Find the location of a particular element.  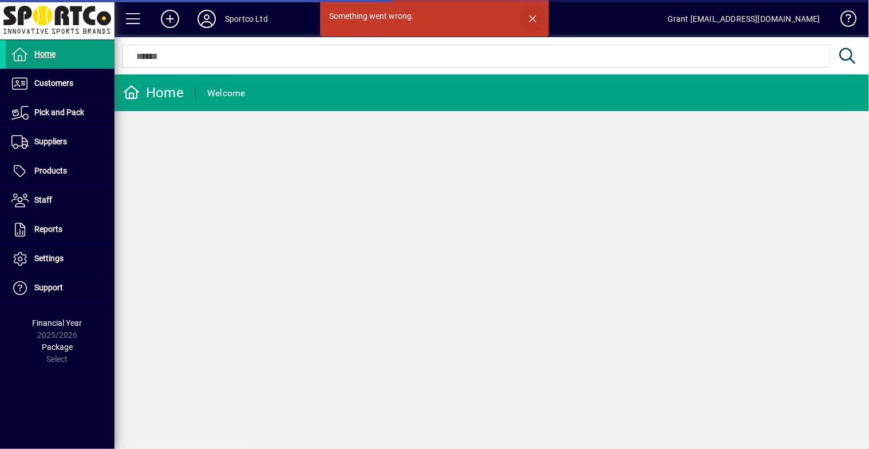

a: Support is located at coordinates (60, 288).